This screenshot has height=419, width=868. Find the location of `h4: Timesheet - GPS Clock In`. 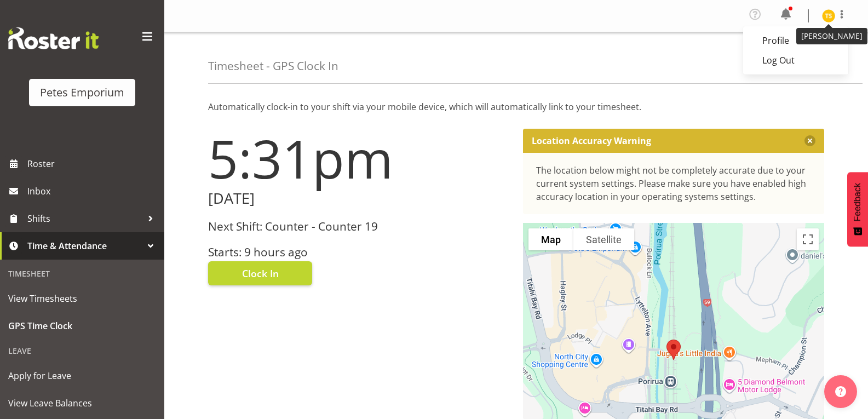

h4: Timesheet - GPS Clock In is located at coordinates (273, 66).